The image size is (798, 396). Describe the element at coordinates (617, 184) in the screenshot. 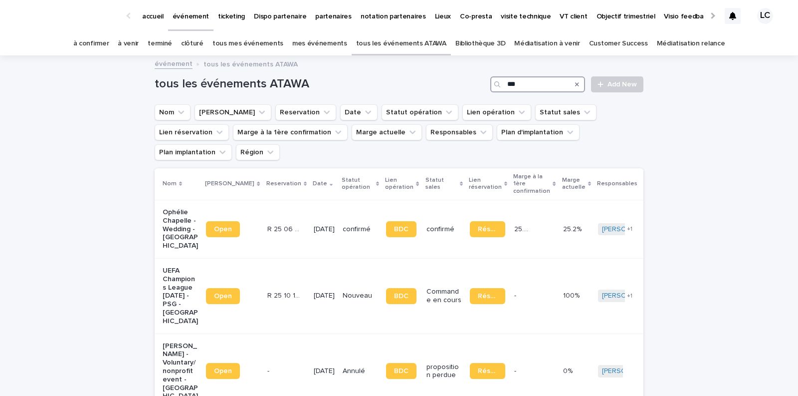

I see `p: Responsables` at that location.